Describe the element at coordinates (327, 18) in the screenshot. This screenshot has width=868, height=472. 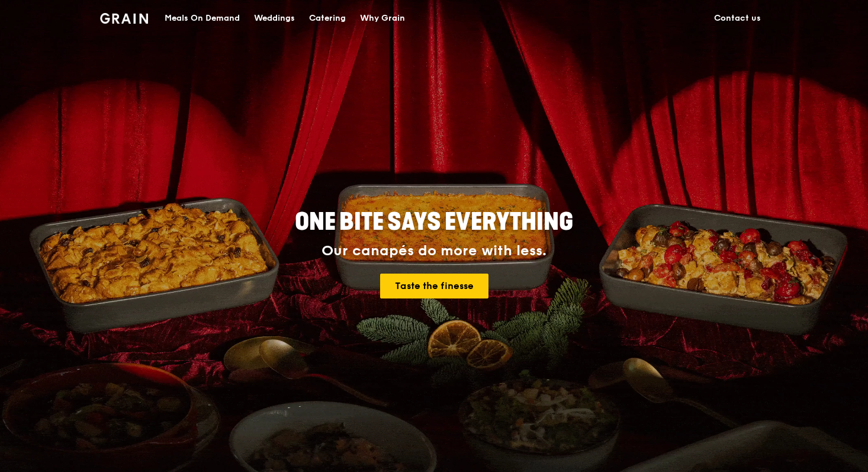
I see `a: Catering` at that location.